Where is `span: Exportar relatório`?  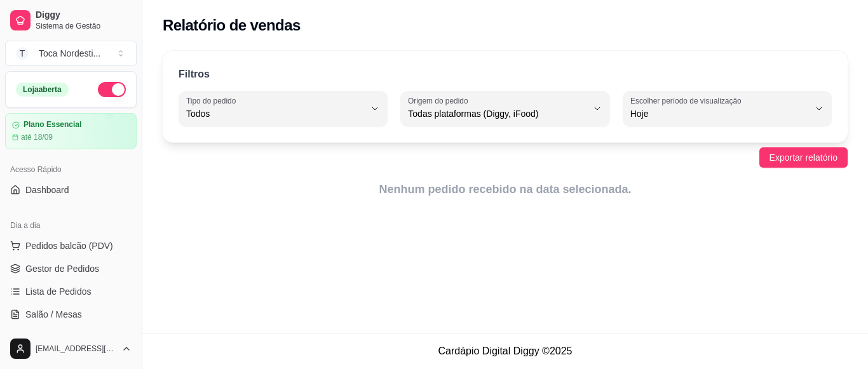
span: Exportar relatório is located at coordinates (803, 157).